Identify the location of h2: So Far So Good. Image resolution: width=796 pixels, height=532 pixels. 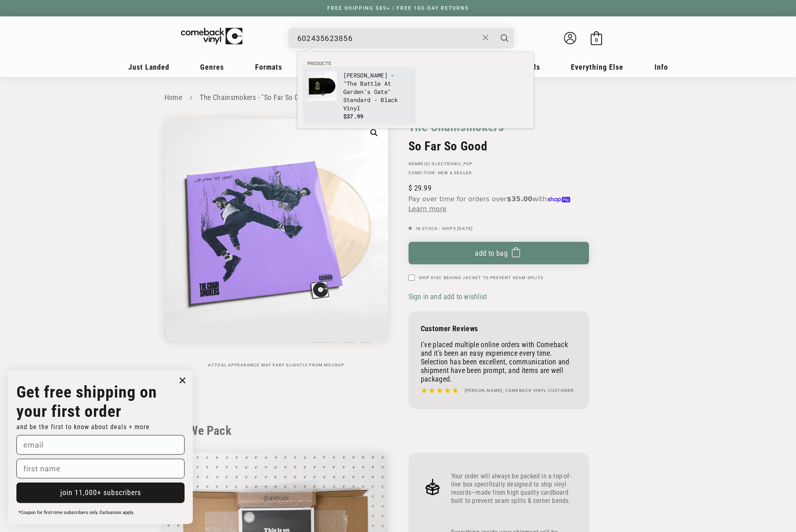
(499, 146).